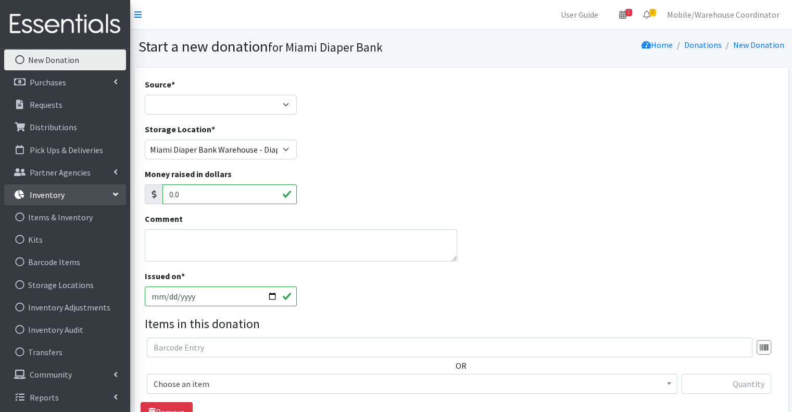 Image resolution: width=792 pixels, height=412 pixels. Describe the element at coordinates (703, 45) in the screenshot. I see `a: Donations` at that location.